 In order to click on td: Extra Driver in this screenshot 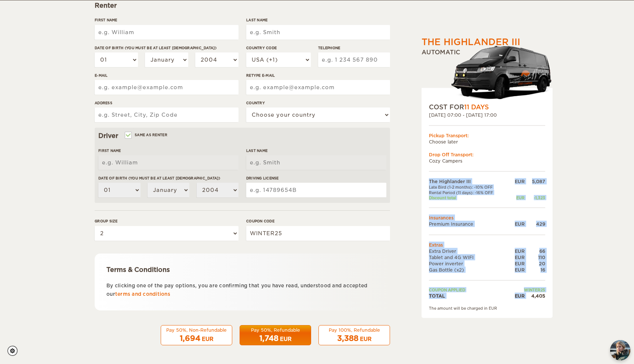, I will do `click(468, 250)`.